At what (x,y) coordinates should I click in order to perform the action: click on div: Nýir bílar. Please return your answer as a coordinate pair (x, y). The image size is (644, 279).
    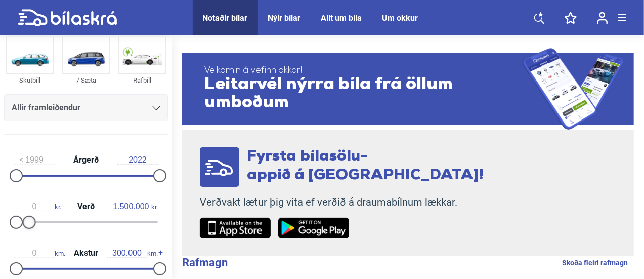
    Looking at the image, I should click on (284, 18).